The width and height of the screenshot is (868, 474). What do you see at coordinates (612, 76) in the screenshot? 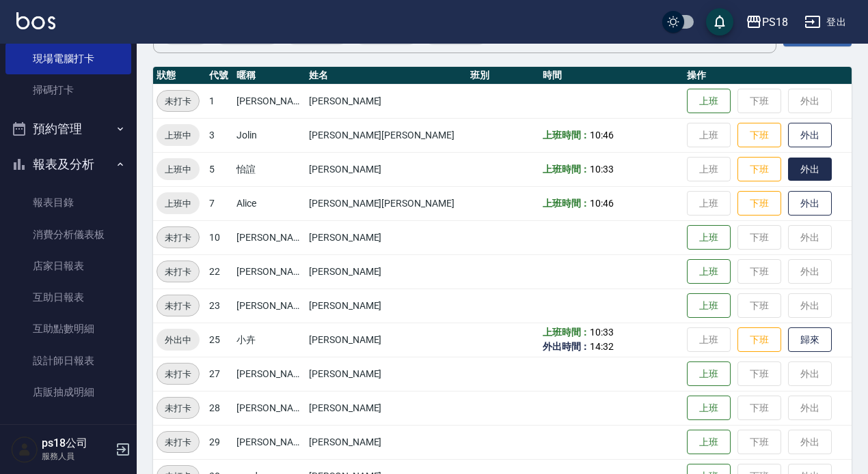
I see `th: 時間` at bounding box center [612, 76].